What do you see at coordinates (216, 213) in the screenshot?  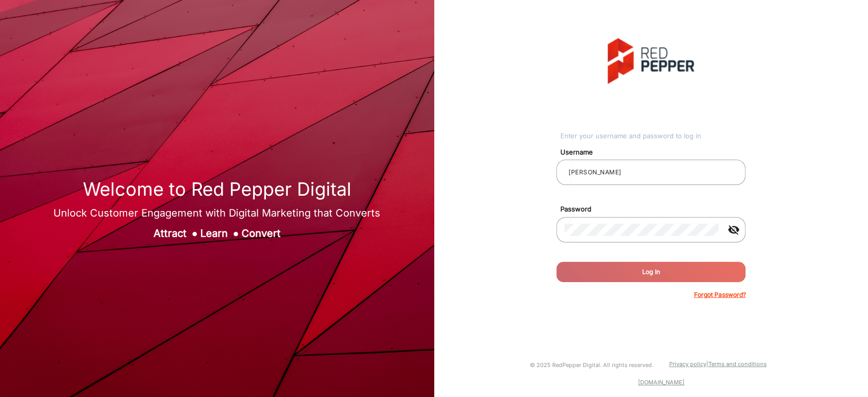 I see `div: Unlock Customer Engagement with Digital Marketing that Converts` at bounding box center [216, 213].